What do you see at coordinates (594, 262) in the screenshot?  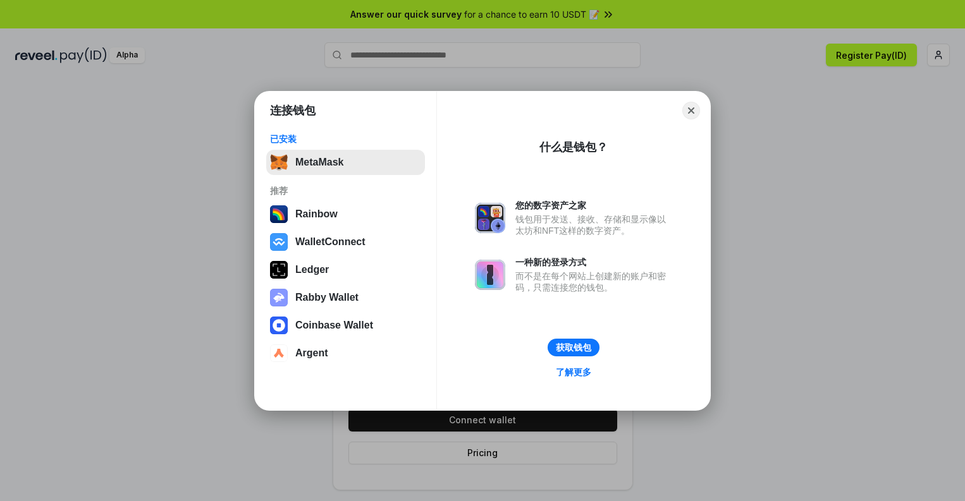 I see `div: 一种新的登录方式` at bounding box center [594, 262].